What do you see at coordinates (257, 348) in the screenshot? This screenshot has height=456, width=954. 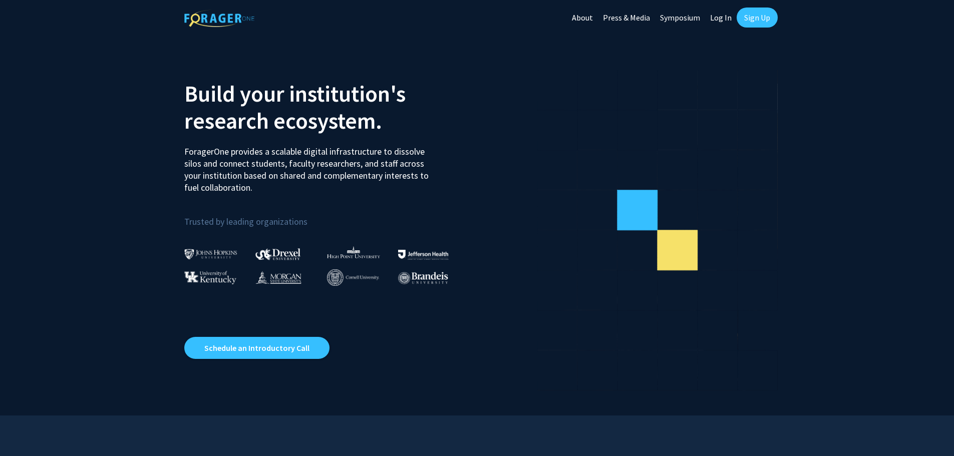 I see `a: Opens in a new tab` at bounding box center [257, 348].